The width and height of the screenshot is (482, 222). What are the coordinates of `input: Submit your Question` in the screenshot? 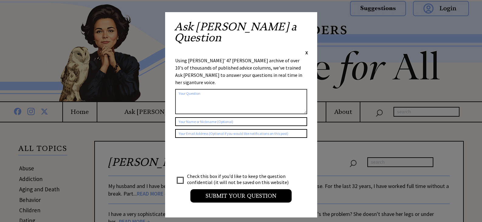 It's located at (241, 196).